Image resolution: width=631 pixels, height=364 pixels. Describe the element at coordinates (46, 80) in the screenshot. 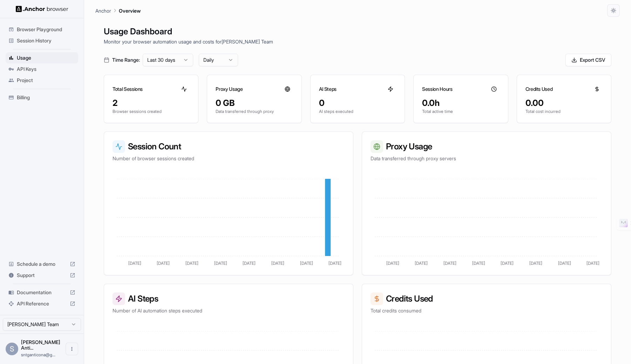

I see `span: Project` at that location.